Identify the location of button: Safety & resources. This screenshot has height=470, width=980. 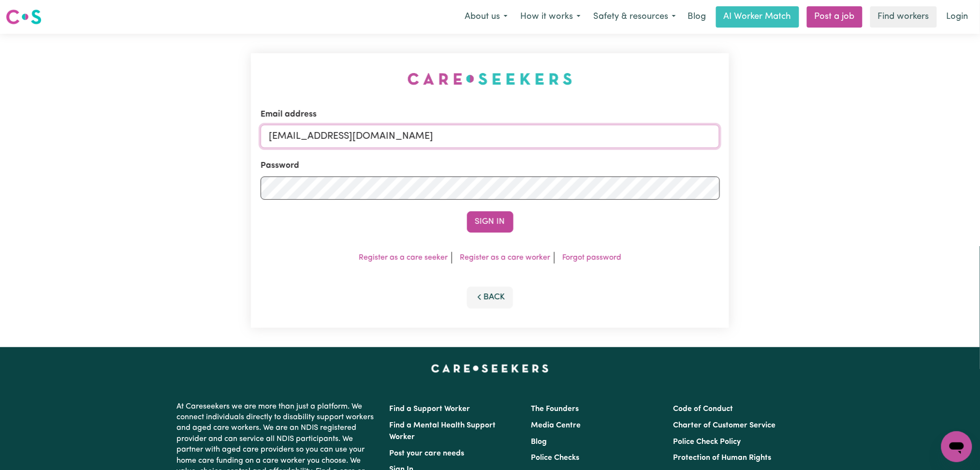
(634, 17).